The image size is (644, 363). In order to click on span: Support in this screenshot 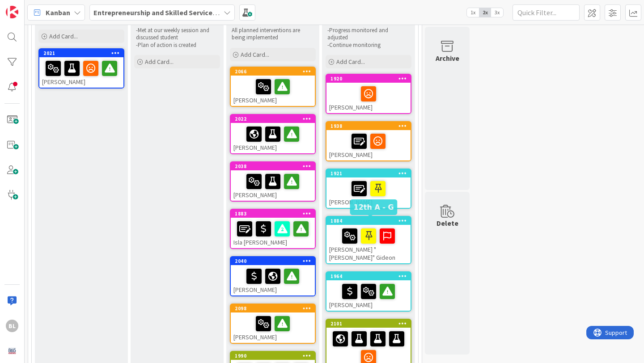, I will do `click(29, 7)`.